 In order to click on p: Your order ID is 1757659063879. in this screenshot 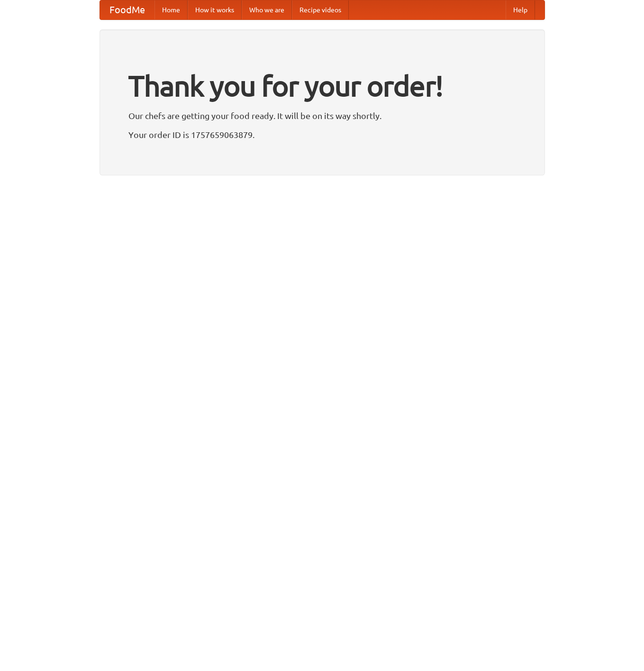, I will do `click(322, 135)`.